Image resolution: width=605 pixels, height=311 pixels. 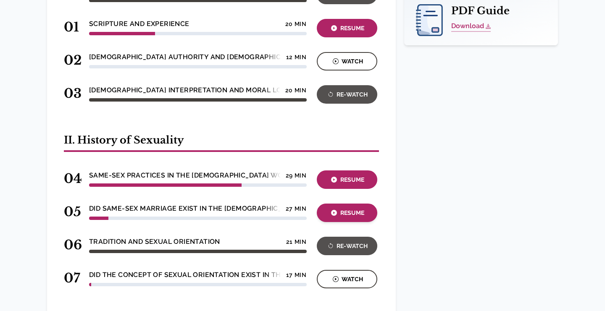 What do you see at coordinates (139, 24) in the screenshot?
I see `h4: Scripture and Experience` at bounding box center [139, 24].